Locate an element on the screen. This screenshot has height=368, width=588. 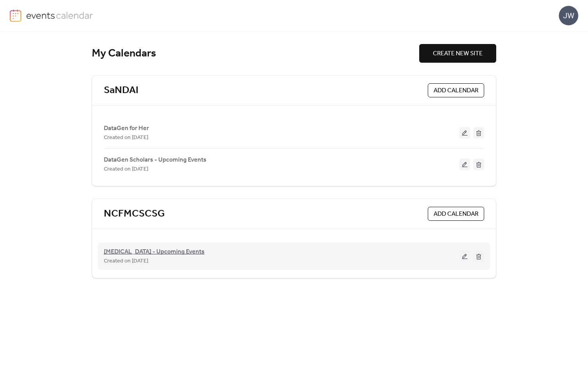
a: DataGen for Her is located at coordinates (127, 128).